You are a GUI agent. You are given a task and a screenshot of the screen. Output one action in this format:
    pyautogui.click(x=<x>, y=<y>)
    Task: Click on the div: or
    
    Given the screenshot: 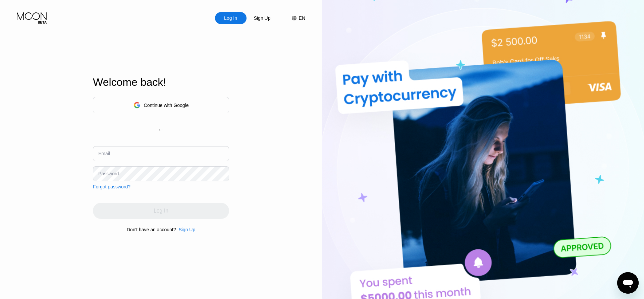 What is the action you would take?
    pyautogui.click(x=161, y=130)
    